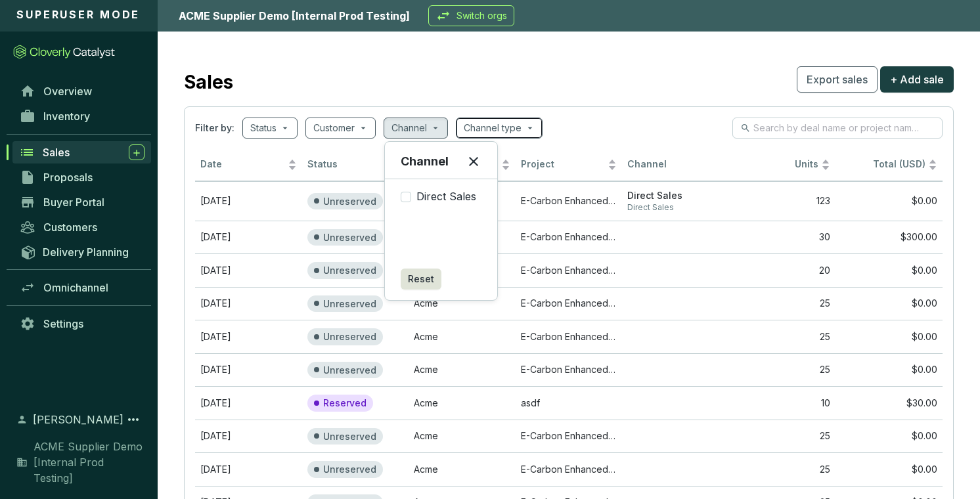 This screenshot has width=980, height=499. Describe the element at coordinates (82, 227) in the screenshot. I see `a: Customers` at that location.